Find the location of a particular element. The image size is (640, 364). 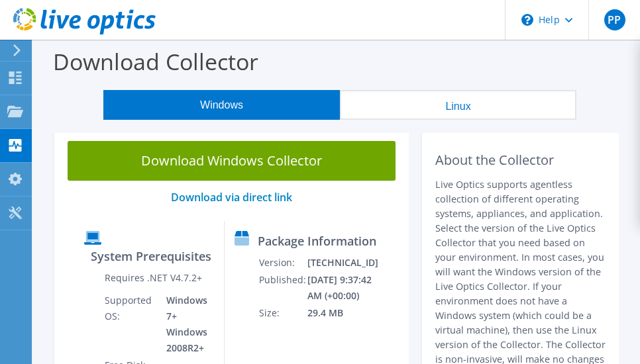

svg: \n is located at coordinates (527, 20).